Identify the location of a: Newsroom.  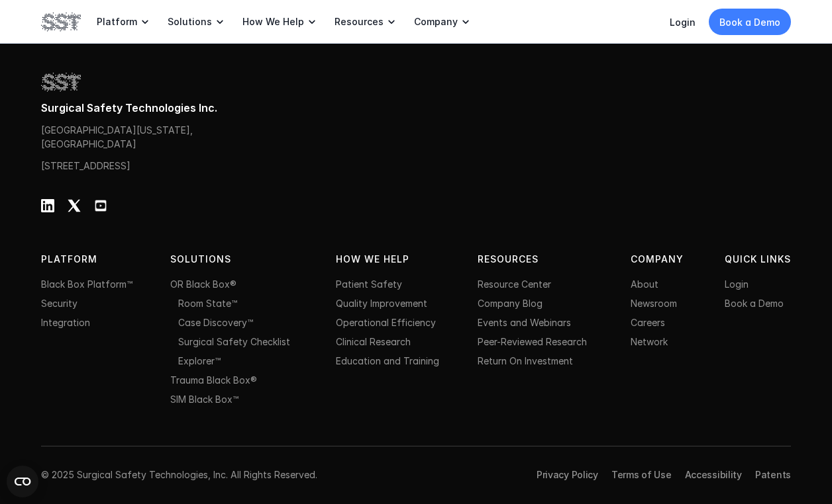
(654, 303).